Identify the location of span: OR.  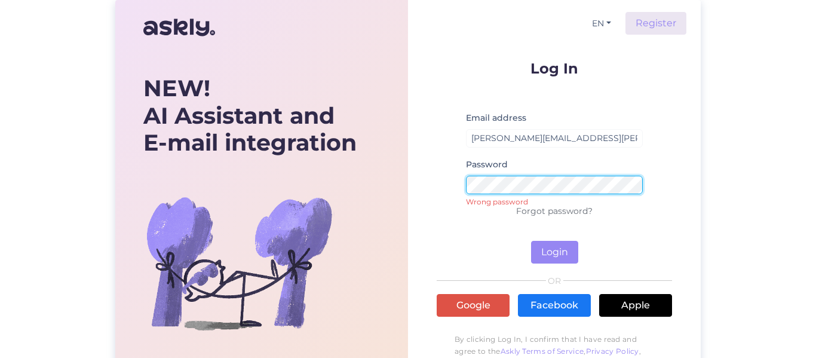
(554, 281).